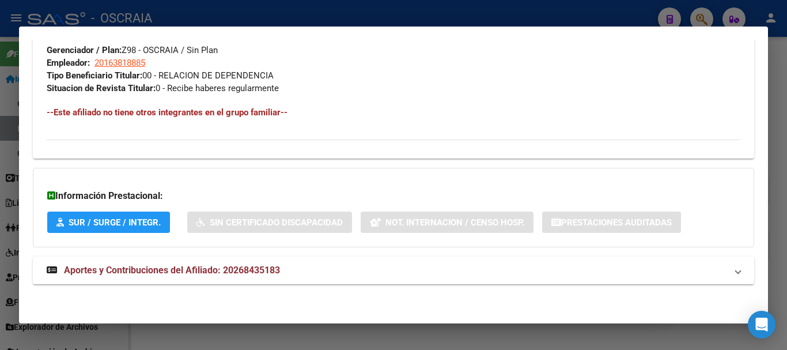 The height and width of the screenshot is (350, 787). I want to click on strong: Tipo Beneficiario Titular:, so click(94, 75).